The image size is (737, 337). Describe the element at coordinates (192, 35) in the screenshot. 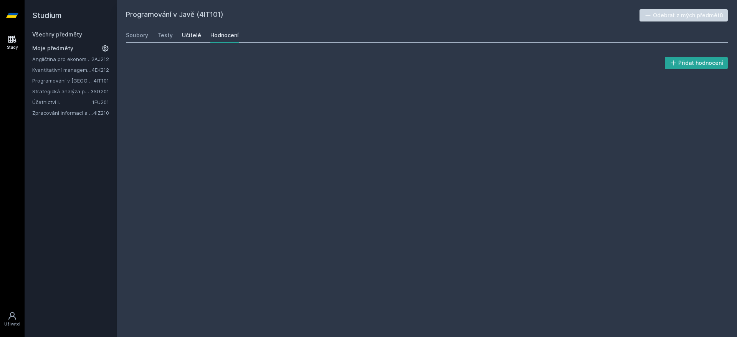

I see `div: Učitelé` at that location.